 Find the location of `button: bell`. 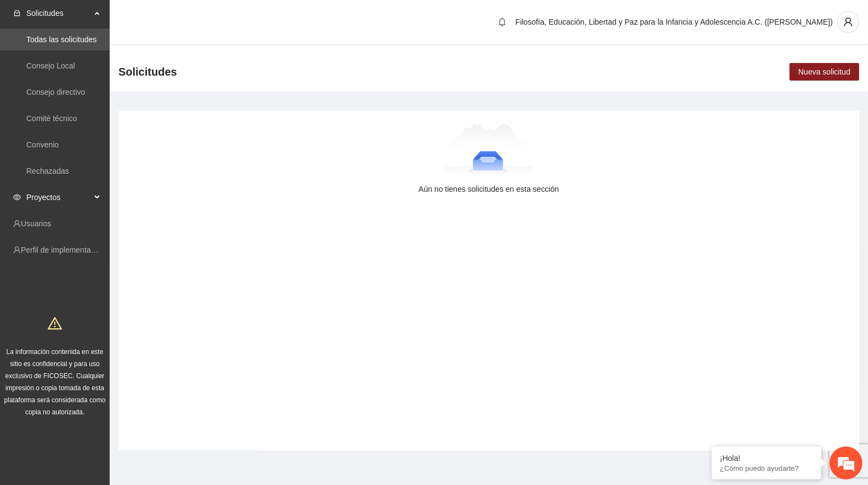

button: bell is located at coordinates (502, 22).